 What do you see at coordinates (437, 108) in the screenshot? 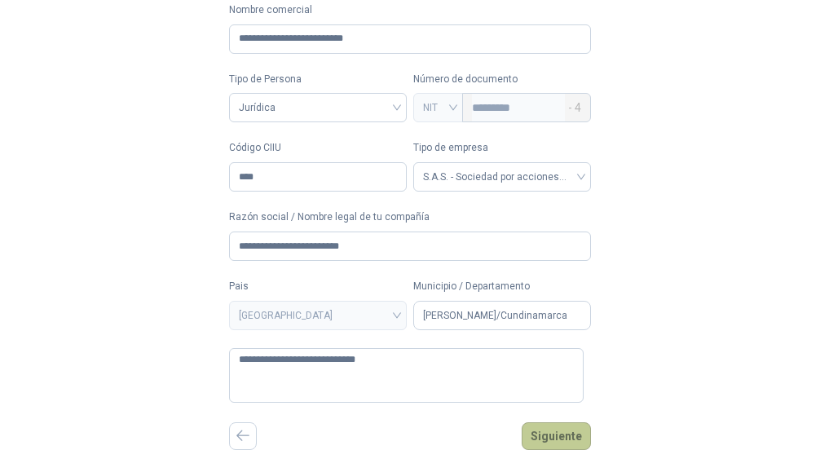
I see `span: NIT` at bounding box center [437, 108].